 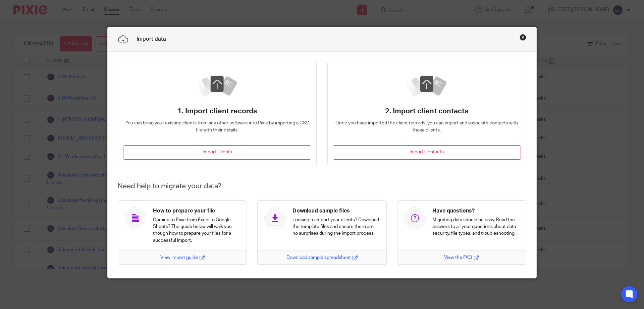 I want to click on button: Import Contacts, so click(x=427, y=152).